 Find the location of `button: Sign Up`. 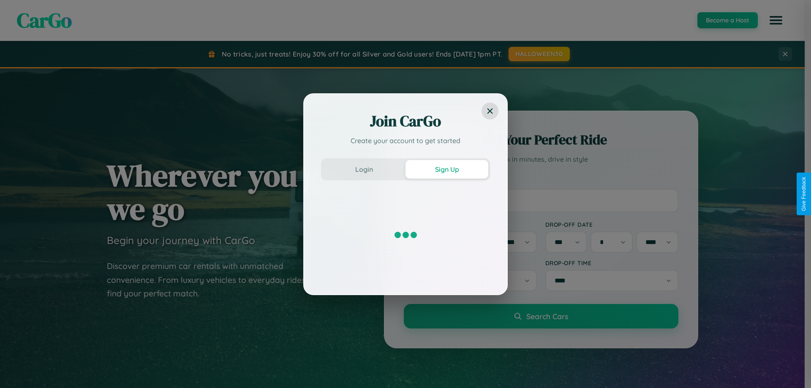

button: Sign Up is located at coordinates (447, 169).